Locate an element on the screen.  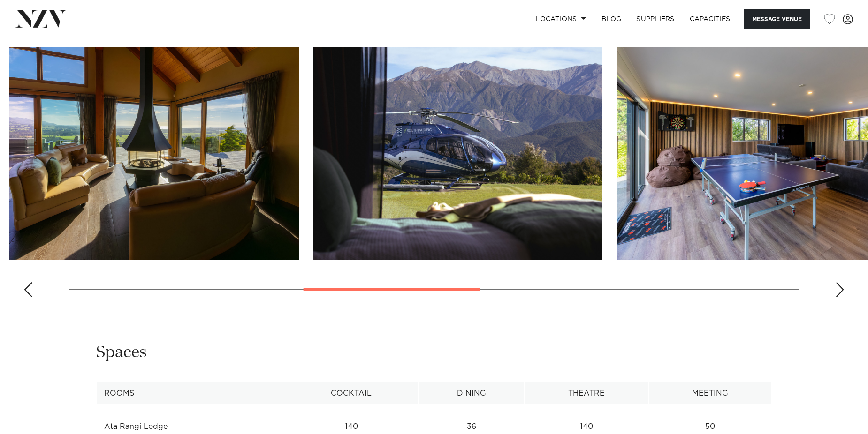
th: Theatre is located at coordinates (586, 393).